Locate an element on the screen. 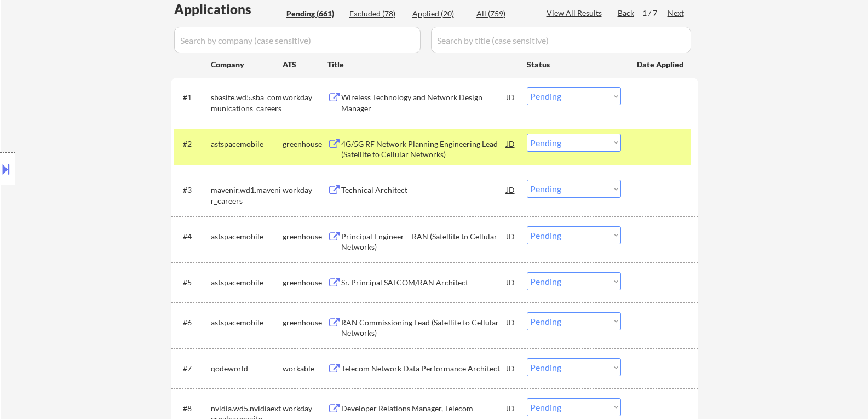 The width and height of the screenshot is (868, 419). div: Pending (661) is located at coordinates (314, 14).